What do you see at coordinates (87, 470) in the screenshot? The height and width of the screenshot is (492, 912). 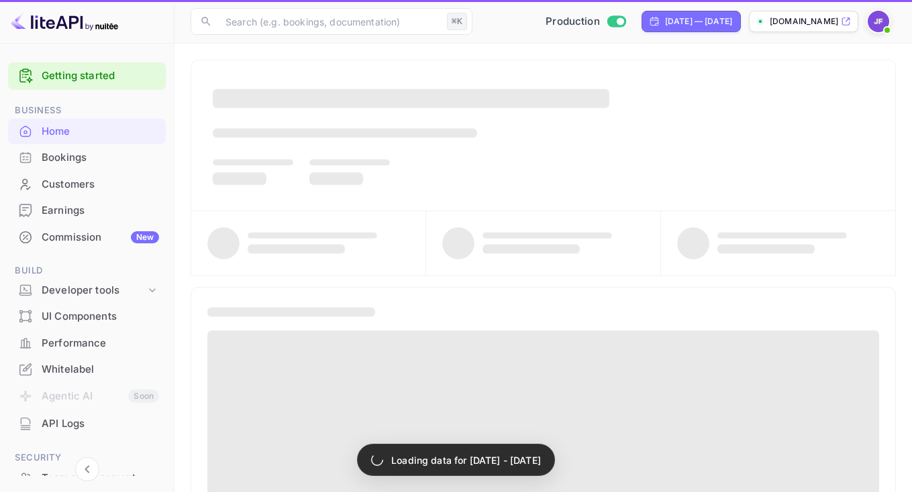 I see `button: Collapse navigation` at bounding box center [87, 470].